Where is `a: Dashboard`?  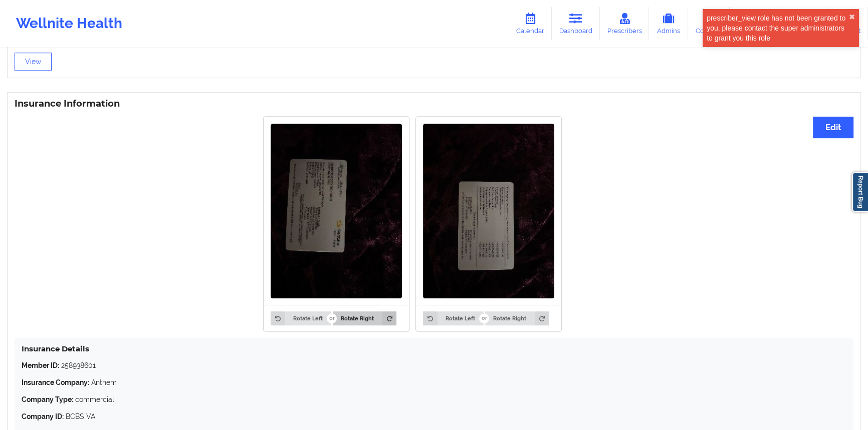 a: Dashboard is located at coordinates (576, 24).